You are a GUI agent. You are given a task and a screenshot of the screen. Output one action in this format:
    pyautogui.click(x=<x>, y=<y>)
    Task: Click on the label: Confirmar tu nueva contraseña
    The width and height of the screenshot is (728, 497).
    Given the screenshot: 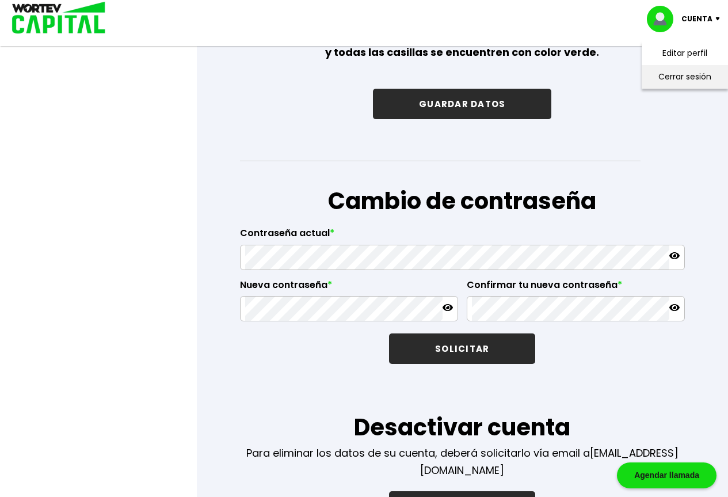 What is the action you would take?
    pyautogui.click(x=575, y=288)
    